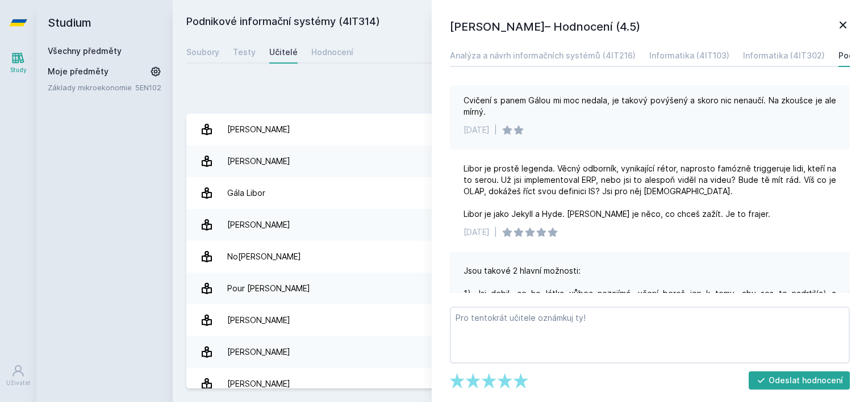 The height and width of the screenshot is (402, 868). I want to click on div: Hodnocení, so click(332, 52).